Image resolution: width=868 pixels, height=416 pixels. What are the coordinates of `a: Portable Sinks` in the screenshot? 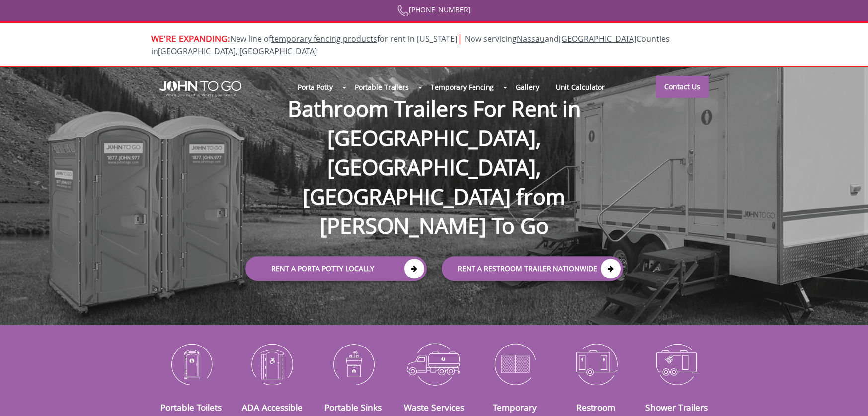 It's located at (353, 407).